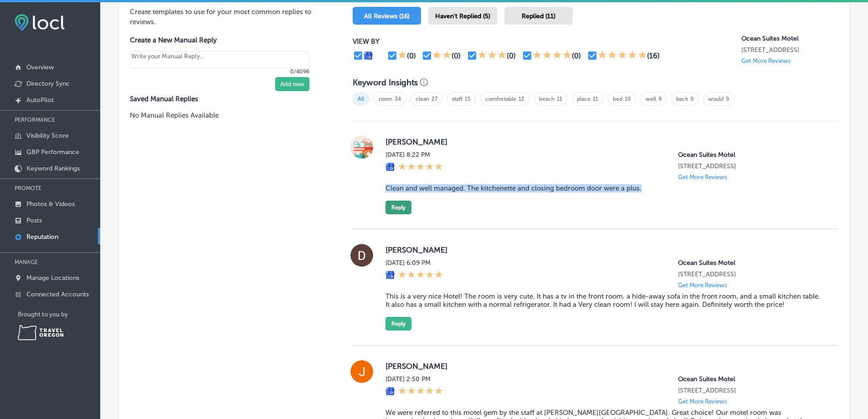  What do you see at coordinates (50, 204) in the screenshot?
I see `p: Photos & Videos` at bounding box center [50, 204].